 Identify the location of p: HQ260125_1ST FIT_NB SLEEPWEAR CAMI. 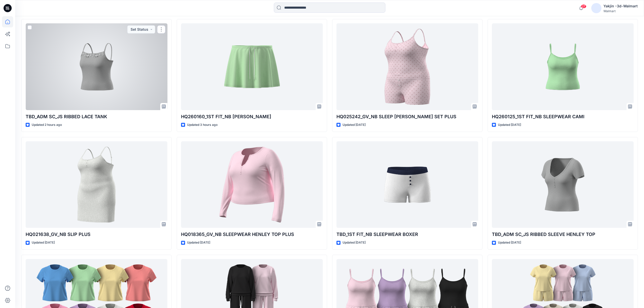
(563, 117).